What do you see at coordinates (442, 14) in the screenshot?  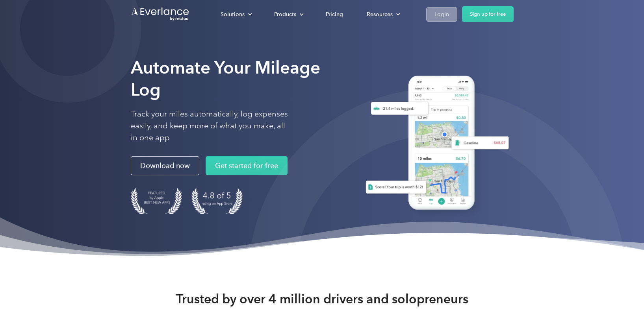 I see `a: Login` at bounding box center [442, 14].